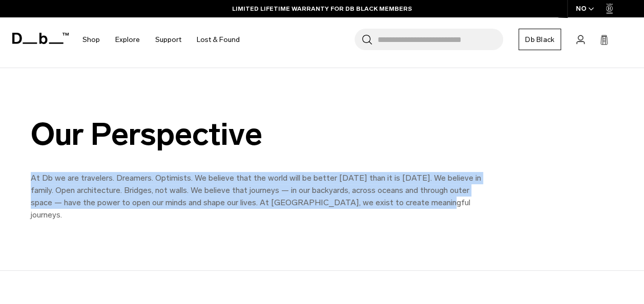 This screenshot has width=644, height=304. What do you see at coordinates (91, 39) in the screenshot?
I see `a: Shop` at bounding box center [91, 39].